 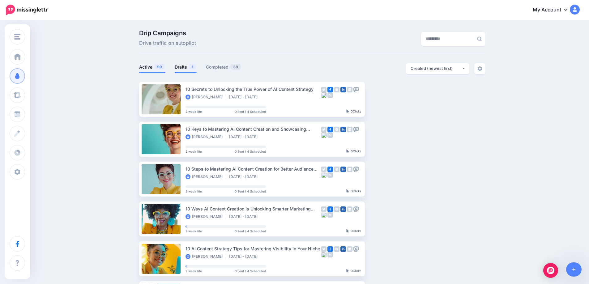 I want to click on div: 10 Keys to Mastering AI Content Creation and Showcasing Authority, so click(x=253, y=129).